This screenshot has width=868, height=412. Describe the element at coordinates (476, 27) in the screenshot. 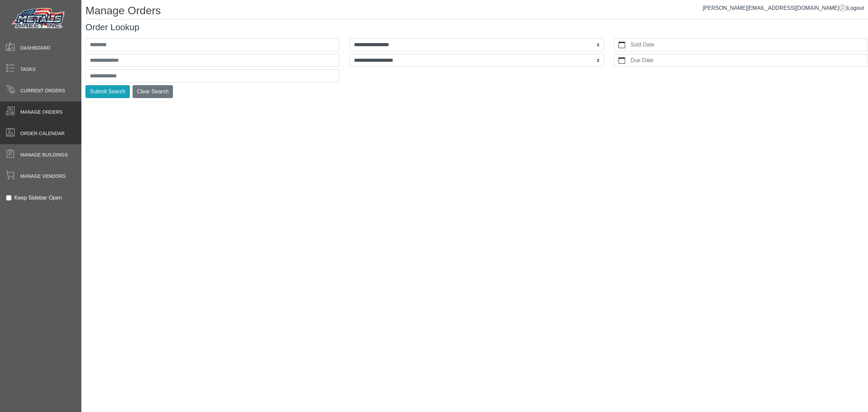

I see `h3: Order Lookup` at that location.